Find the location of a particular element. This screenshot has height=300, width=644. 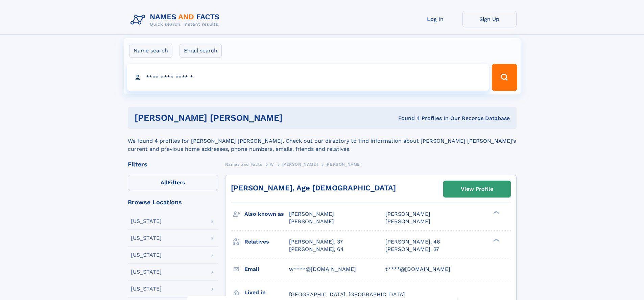

label: Name search is located at coordinates (151, 51).